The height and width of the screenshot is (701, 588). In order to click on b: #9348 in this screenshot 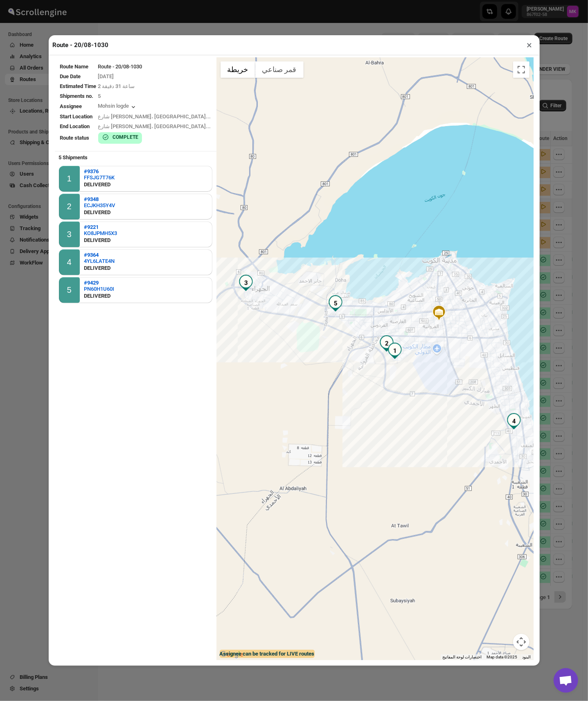, I will do `click(91, 199)`.